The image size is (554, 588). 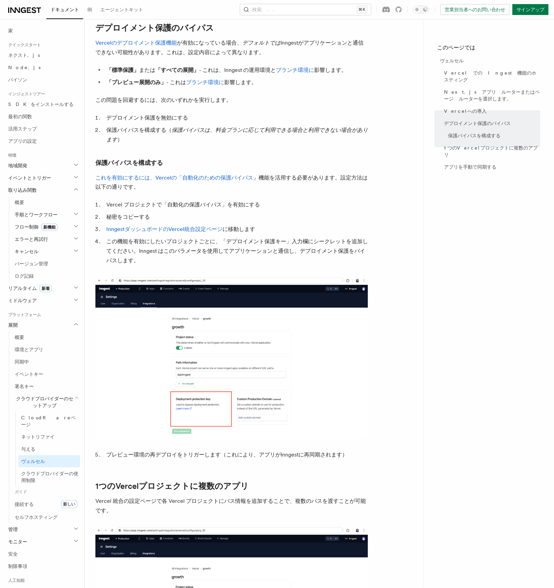 What do you see at coordinates (46, 264) in the screenshot?
I see `a: バージョン管理` at bounding box center [46, 264].